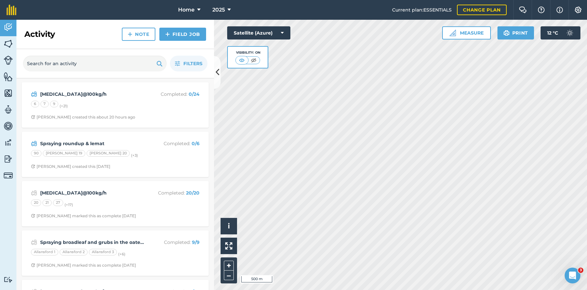 This screenshot has width=587, height=290. Describe the element at coordinates (194, 94) in the screenshot. I see `strong: 0 / 24` at that location.